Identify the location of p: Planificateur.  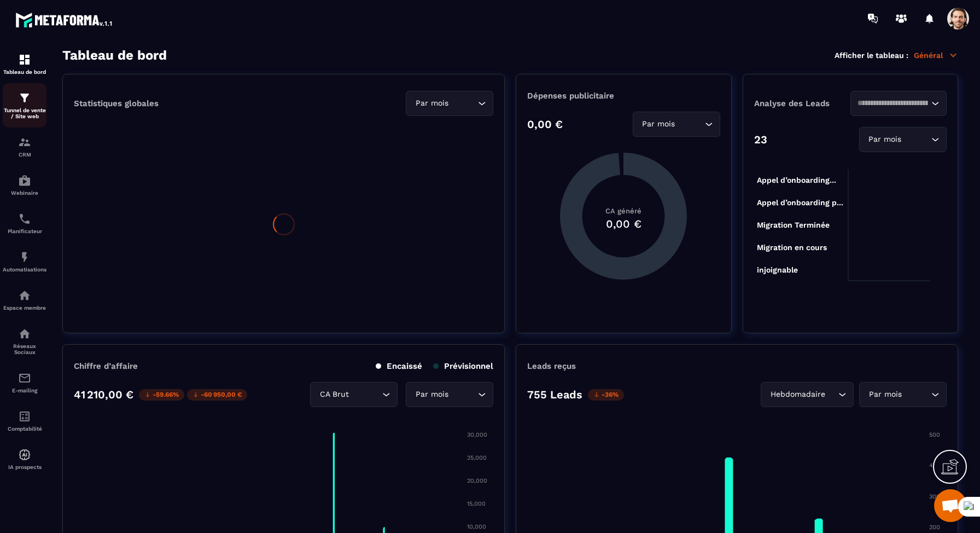
(24, 231).